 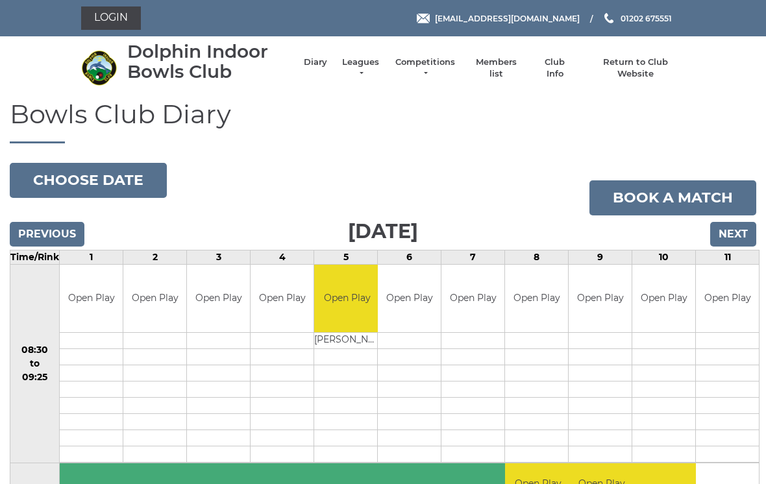 I want to click on td: 8, so click(x=537, y=257).